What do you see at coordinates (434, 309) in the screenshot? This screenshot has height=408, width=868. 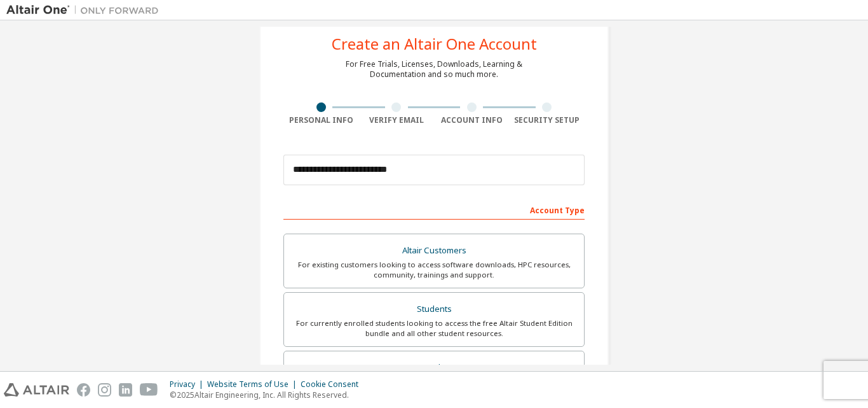 I see `div: Students` at bounding box center [434, 309].